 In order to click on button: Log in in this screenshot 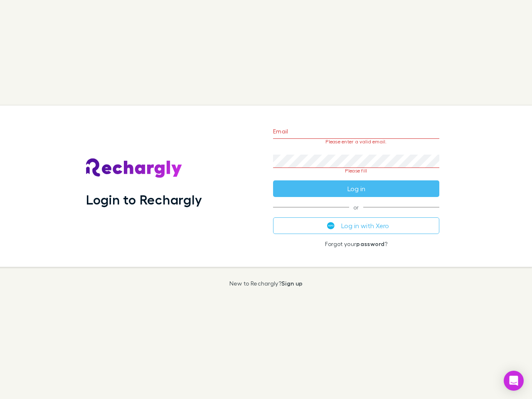, I will do `click(356, 188)`.